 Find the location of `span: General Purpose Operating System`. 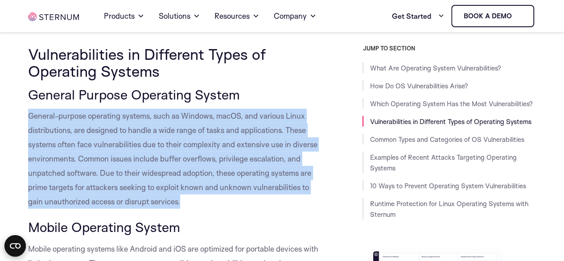

span: General Purpose Operating System is located at coordinates (134, 94).